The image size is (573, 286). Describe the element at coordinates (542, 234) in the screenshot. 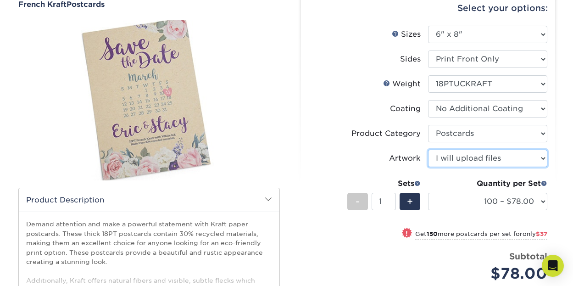

I see `span: $37` at that location.